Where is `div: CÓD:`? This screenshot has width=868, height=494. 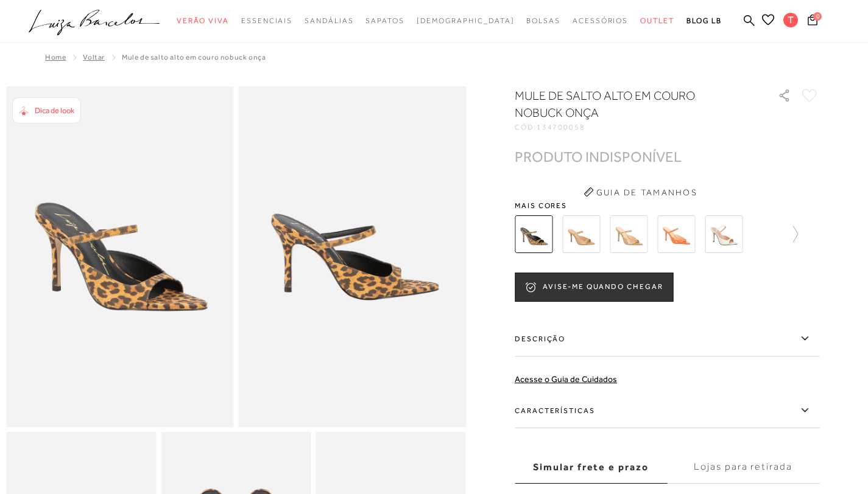
div: CÓD: is located at coordinates (636, 127).